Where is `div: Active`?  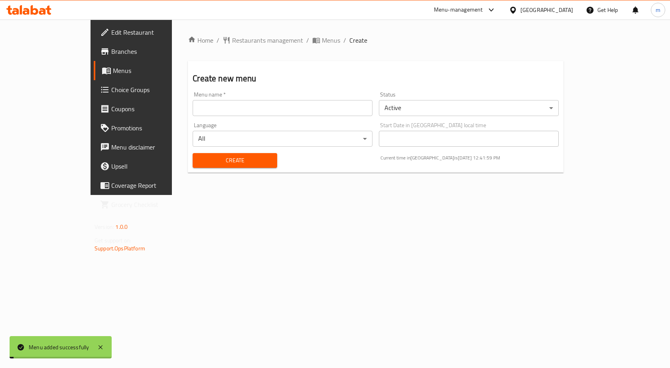
div: Active is located at coordinates (469, 108).